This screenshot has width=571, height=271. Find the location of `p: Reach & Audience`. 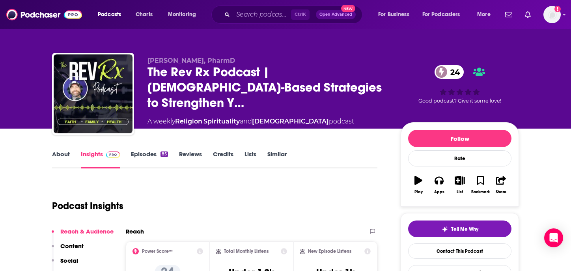

p: Reach & Audience is located at coordinates (87, 231).